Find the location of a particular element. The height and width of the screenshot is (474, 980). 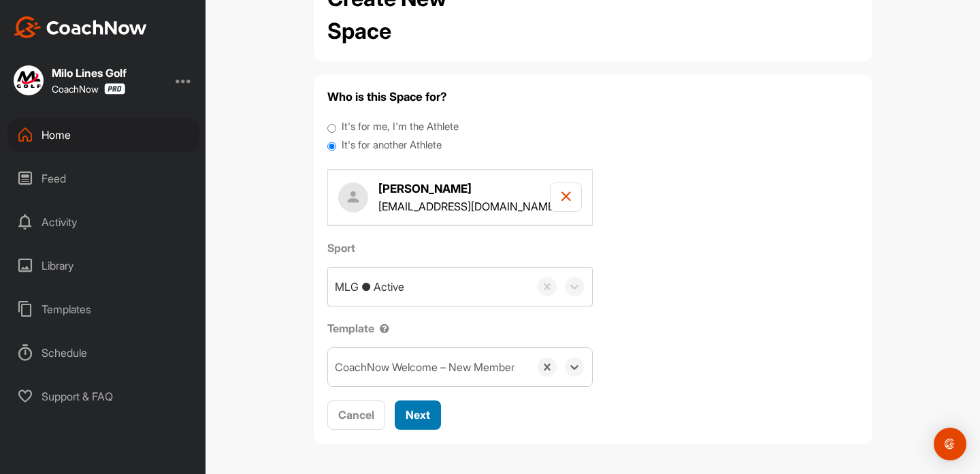

div: Open Intercom Messenger is located at coordinates (950, 444).